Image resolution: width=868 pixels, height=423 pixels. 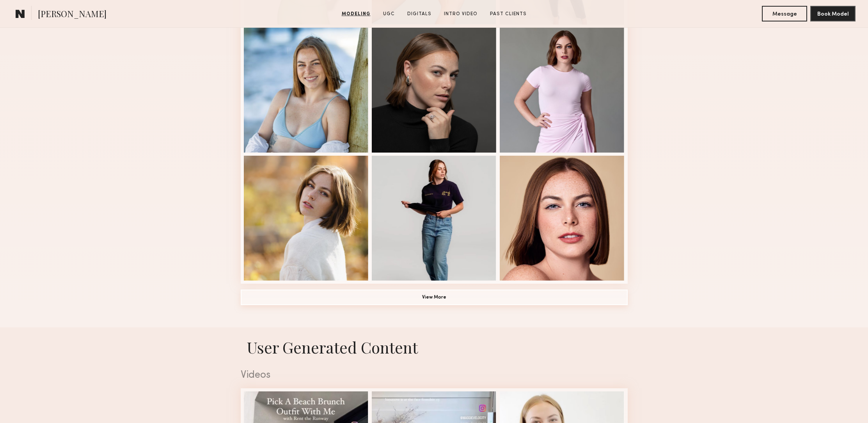 I want to click on button: View More, so click(x=434, y=297).